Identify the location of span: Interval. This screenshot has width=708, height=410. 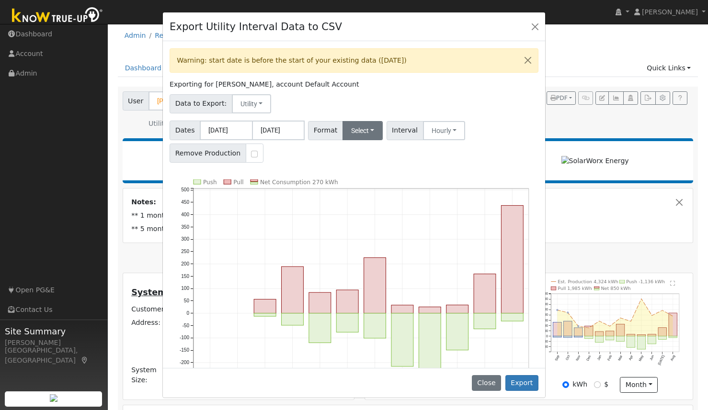
(405, 131).